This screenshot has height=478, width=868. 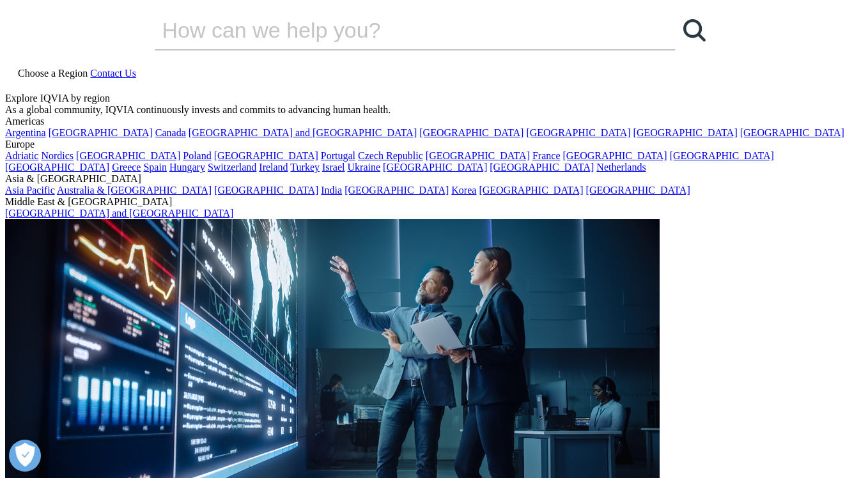 What do you see at coordinates (434, 121) in the screenshot?
I see `div: Americas` at bounding box center [434, 121].